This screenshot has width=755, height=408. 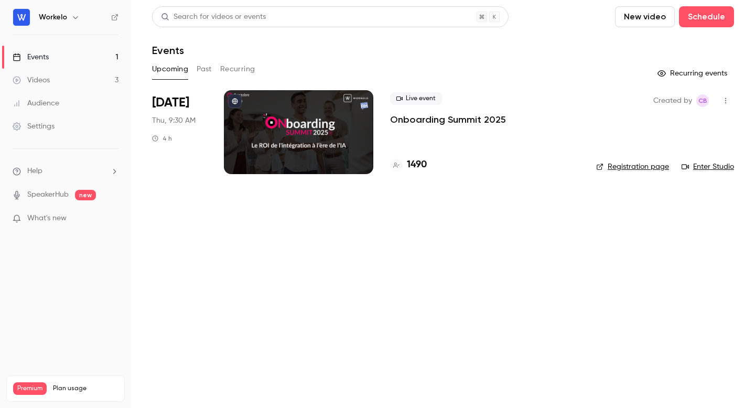 I want to click on a: Enter Studio, so click(x=708, y=167).